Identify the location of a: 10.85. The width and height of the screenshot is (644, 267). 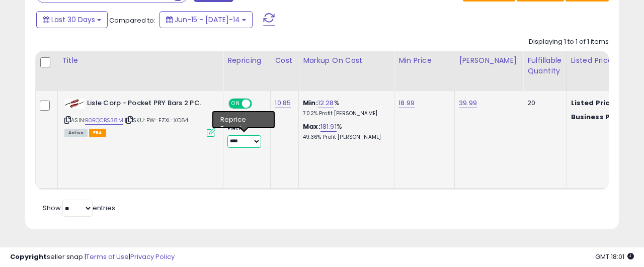
(283, 103).